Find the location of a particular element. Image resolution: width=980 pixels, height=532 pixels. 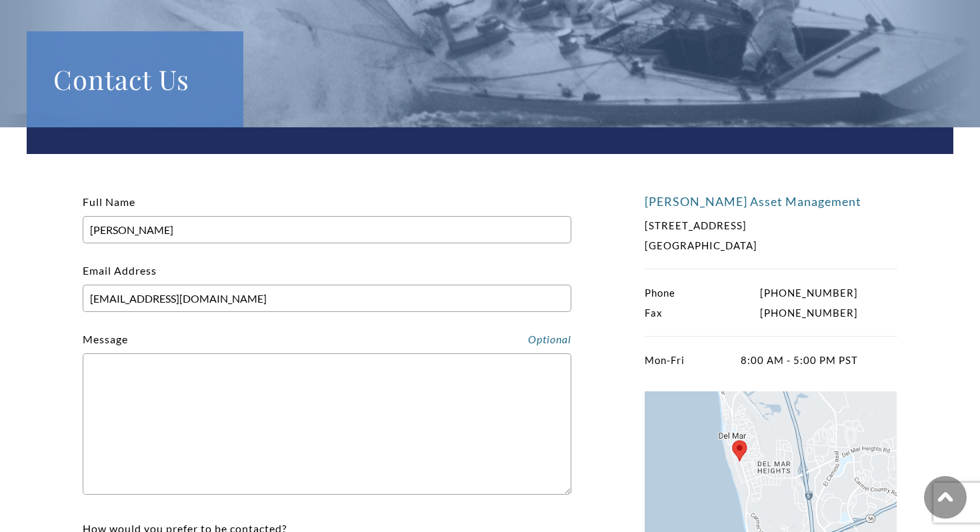

p: 8:00 AM - 5:00 PM PST is located at coordinates (751, 360).